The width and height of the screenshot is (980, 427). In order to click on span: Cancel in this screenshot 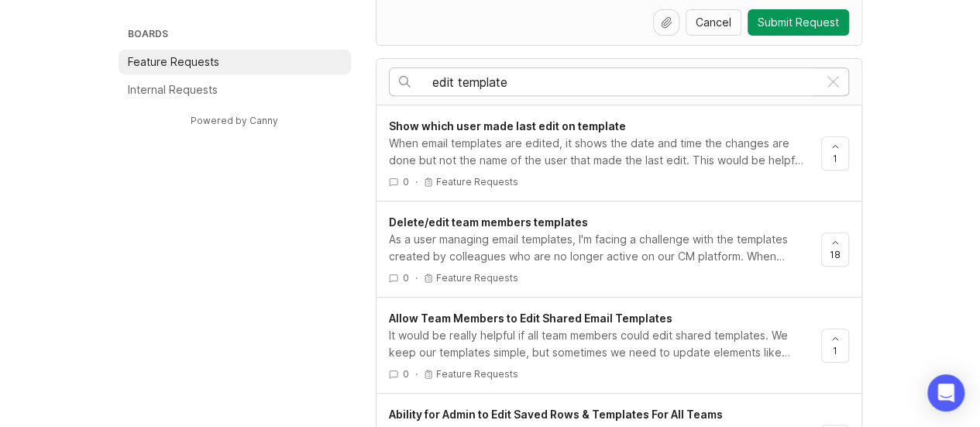, I will do `click(713, 23)`.